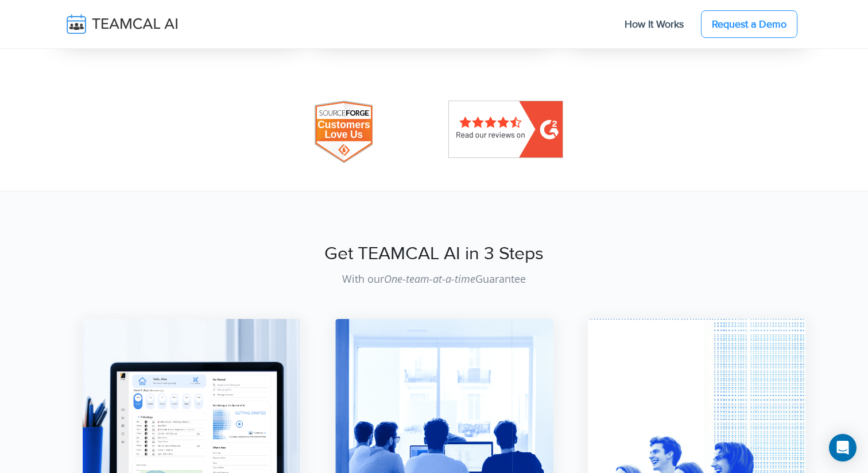 The height and width of the screenshot is (473, 868). I want to click on p: With our Guarantee, so click(434, 279).